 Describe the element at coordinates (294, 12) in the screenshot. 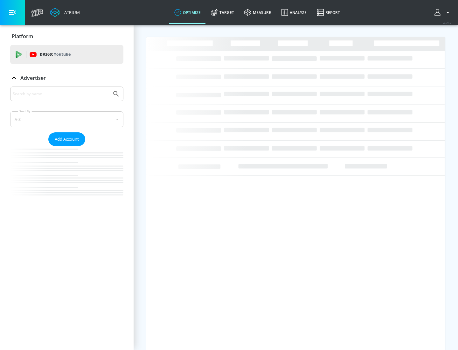

I see `a: Analyze` at that location.